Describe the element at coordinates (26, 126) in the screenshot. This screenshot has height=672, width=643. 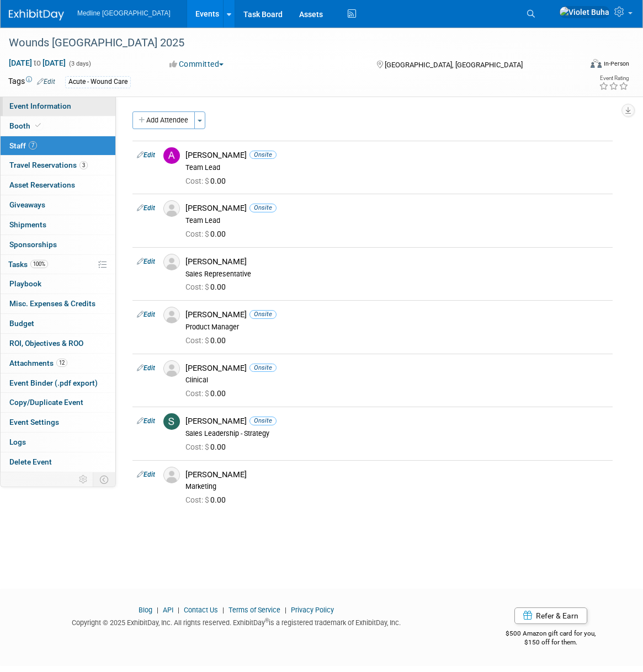
I see `span: Booth` at that location.